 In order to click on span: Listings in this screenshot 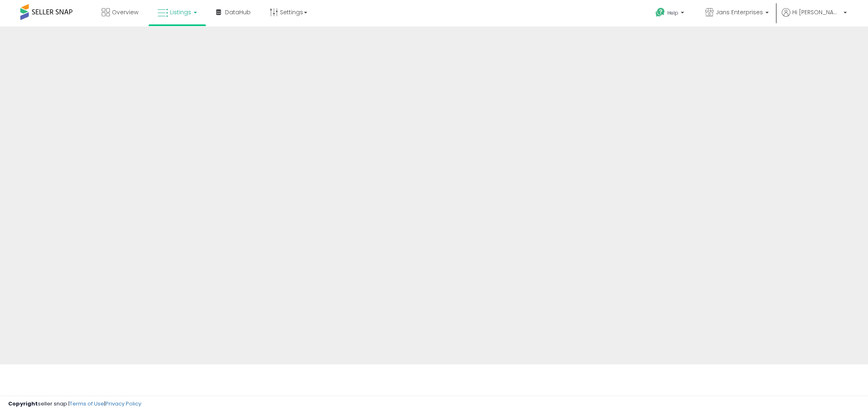, I will do `click(181, 12)`.